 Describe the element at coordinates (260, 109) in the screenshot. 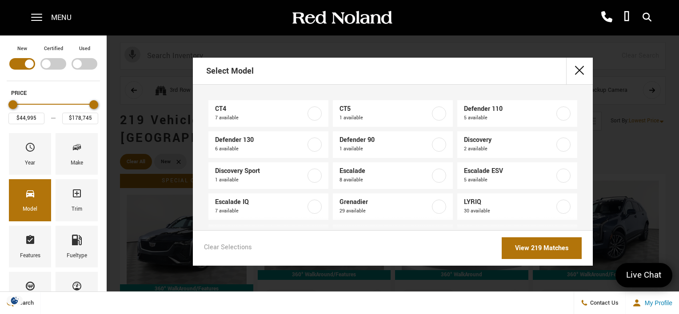

I see `span: CT4` at that location.